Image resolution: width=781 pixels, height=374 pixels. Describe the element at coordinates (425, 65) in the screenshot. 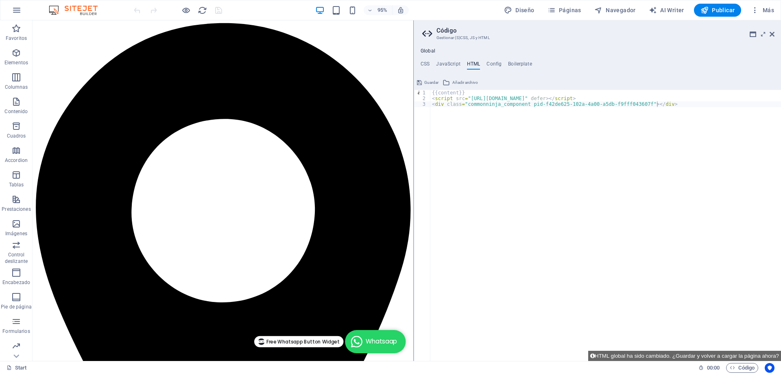

I see `h4: CSS` at that location.